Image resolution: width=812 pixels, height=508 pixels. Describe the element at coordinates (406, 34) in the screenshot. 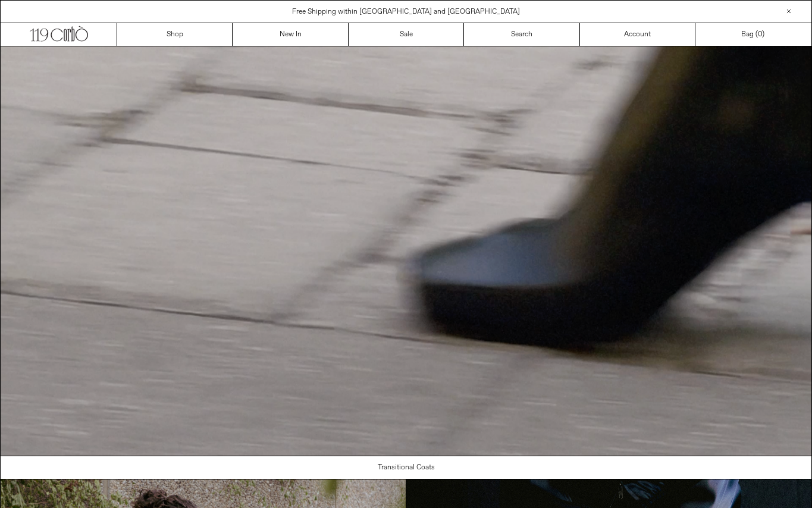

I see `a: Sale` at that location.